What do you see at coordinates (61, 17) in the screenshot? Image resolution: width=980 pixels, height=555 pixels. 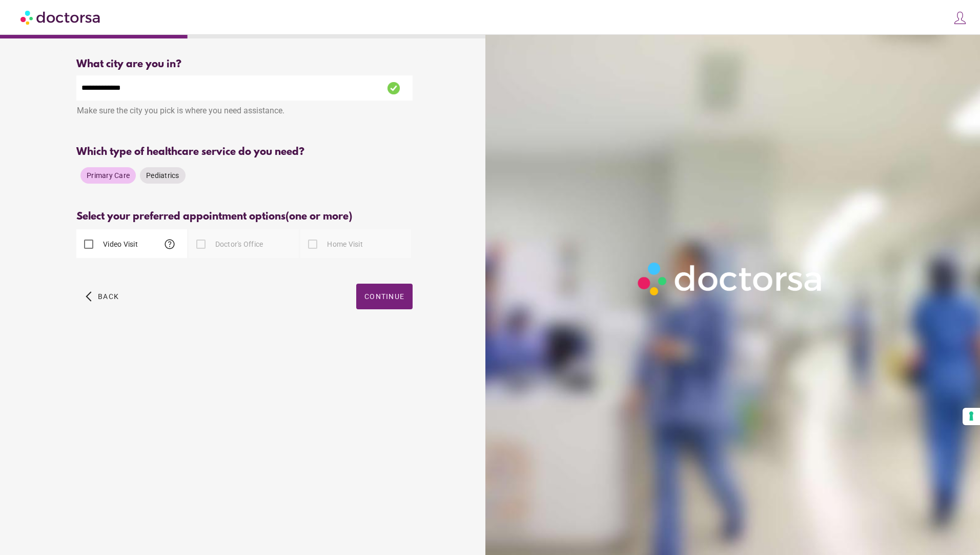 I see `img: Doctorsa.com` at bounding box center [61, 17].